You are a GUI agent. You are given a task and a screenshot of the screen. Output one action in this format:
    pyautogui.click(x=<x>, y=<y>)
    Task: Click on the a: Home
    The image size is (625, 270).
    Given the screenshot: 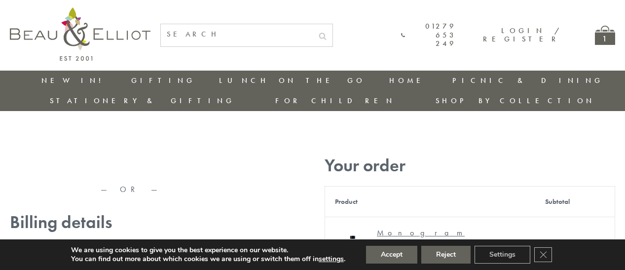 What is the action you would take?
    pyautogui.click(x=409, y=80)
    